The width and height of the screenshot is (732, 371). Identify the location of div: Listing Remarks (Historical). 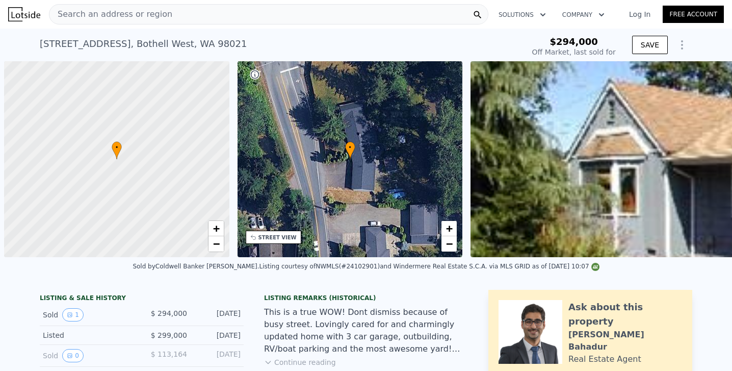
(366, 298).